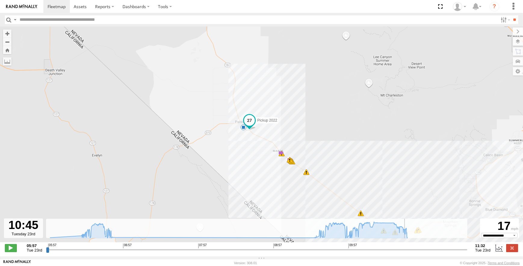  What do you see at coordinates (483, 246) in the screenshot?
I see `strong: 11:32` at bounding box center [483, 246].